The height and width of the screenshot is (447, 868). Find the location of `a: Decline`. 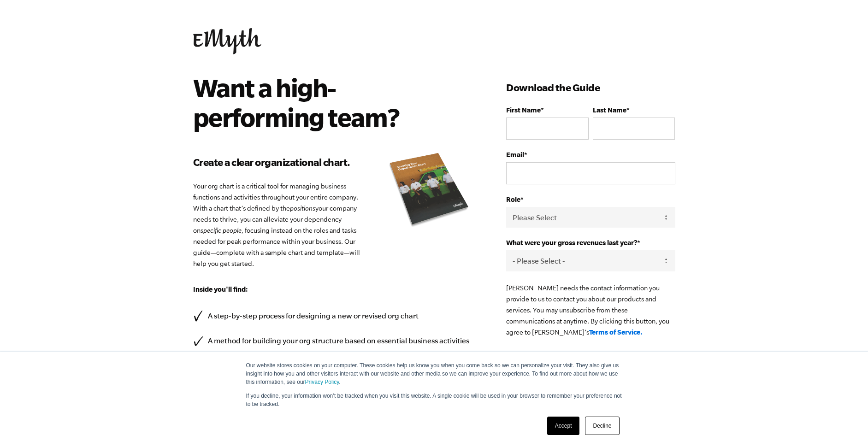

a: Decline is located at coordinates (602, 426).